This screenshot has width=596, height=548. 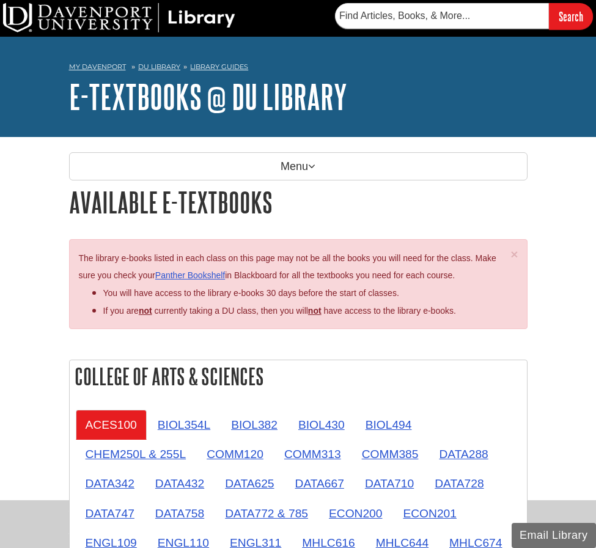 I want to click on u: not, so click(x=315, y=311).